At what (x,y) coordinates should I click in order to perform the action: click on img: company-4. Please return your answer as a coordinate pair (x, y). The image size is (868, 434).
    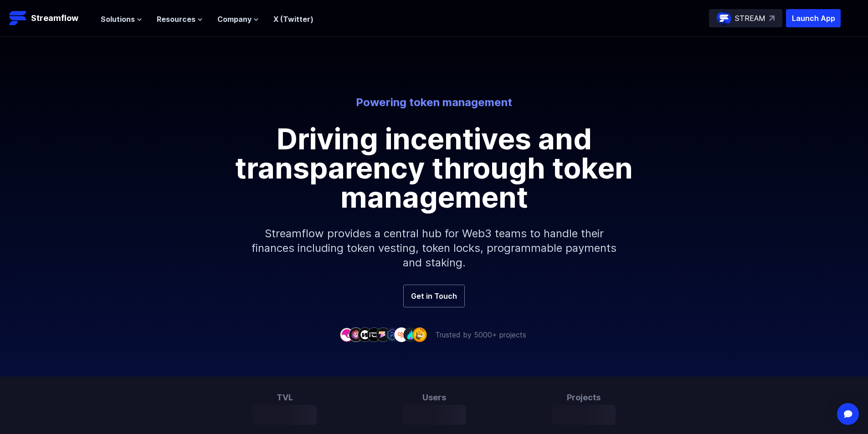
    Looking at the image, I should click on (374, 334).